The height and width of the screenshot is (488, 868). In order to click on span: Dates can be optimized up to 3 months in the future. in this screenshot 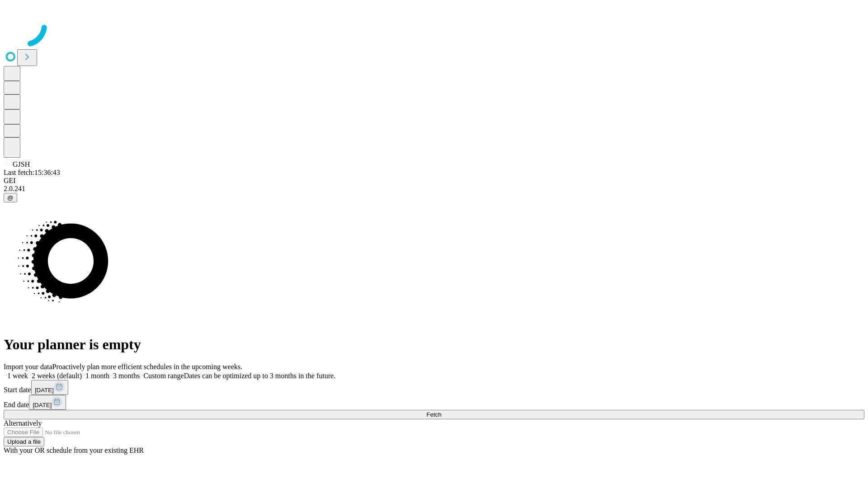, I will do `click(260, 376)`.